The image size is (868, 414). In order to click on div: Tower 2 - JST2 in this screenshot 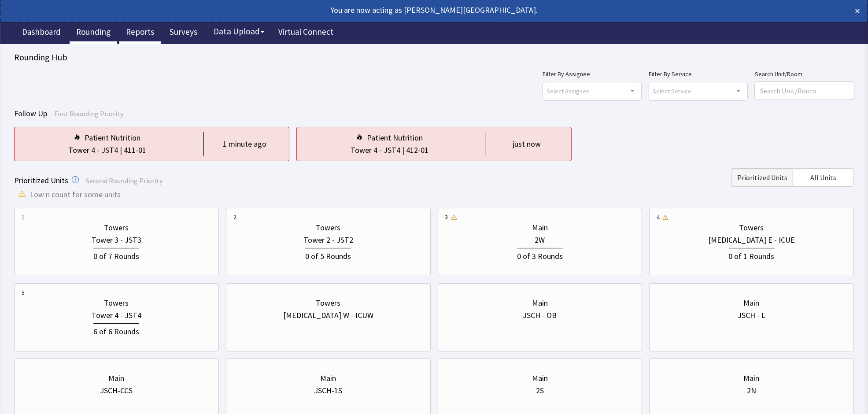, I will do `click(328, 240)`.